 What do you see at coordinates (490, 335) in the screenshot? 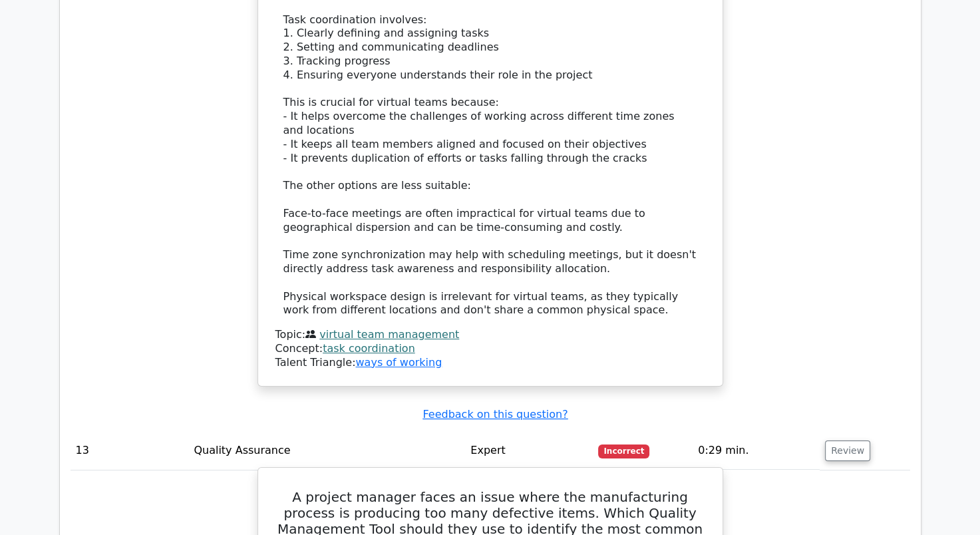
I see `div: Topic:` at bounding box center [490, 335].